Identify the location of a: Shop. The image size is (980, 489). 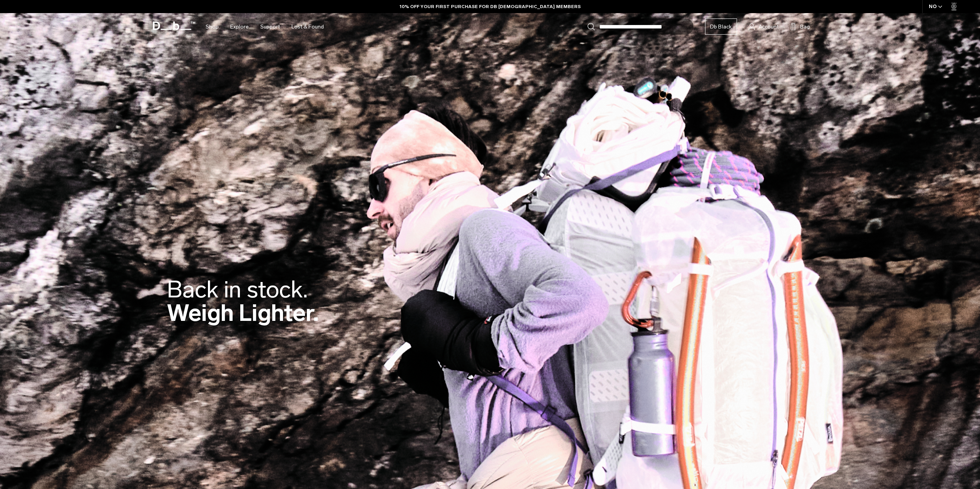
(212, 27).